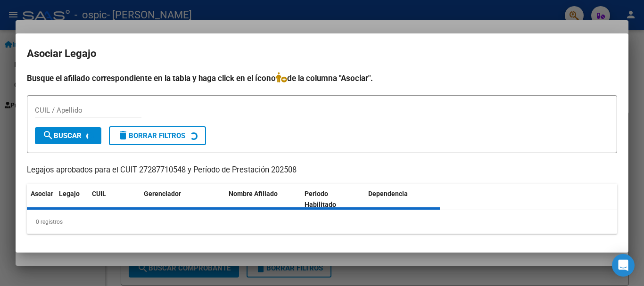 This screenshot has width=644, height=286. Describe the element at coordinates (162, 194) in the screenshot. I see `span: Gerenciador` at that location.